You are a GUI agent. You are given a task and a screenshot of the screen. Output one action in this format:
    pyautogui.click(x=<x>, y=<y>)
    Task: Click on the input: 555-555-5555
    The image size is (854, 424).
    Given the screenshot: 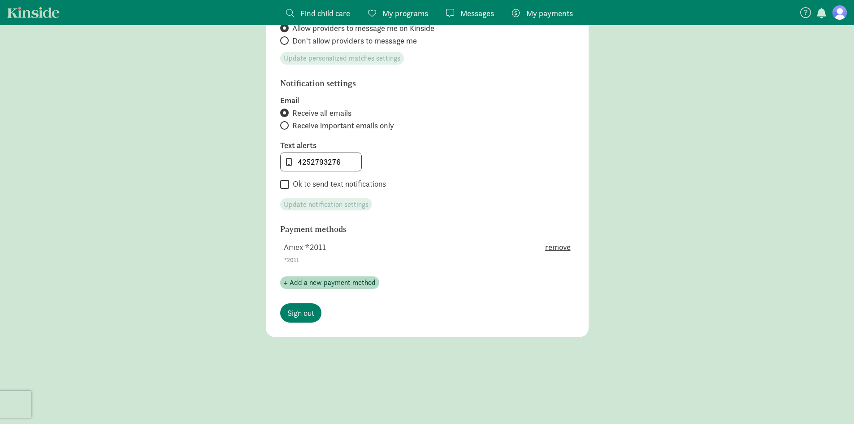 What is the action you would take?
    pyautogui.click(x=321, y=162)
    